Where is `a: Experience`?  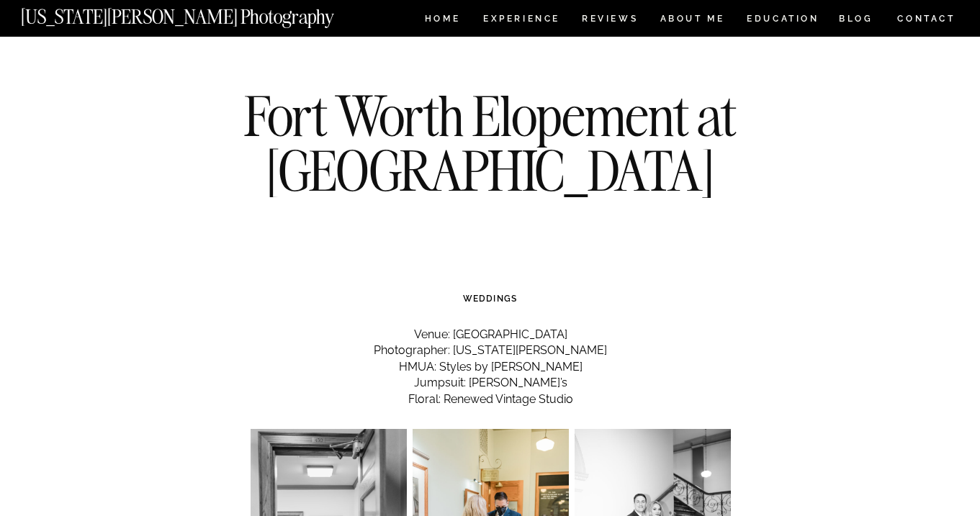
a: Experience is located at coordinates (520, 20).